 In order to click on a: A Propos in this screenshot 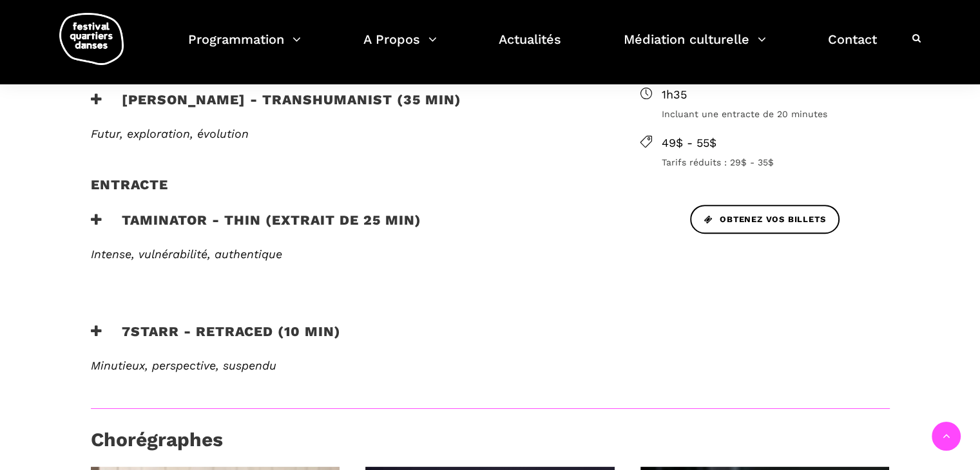, I will do `click(400, 47)`.